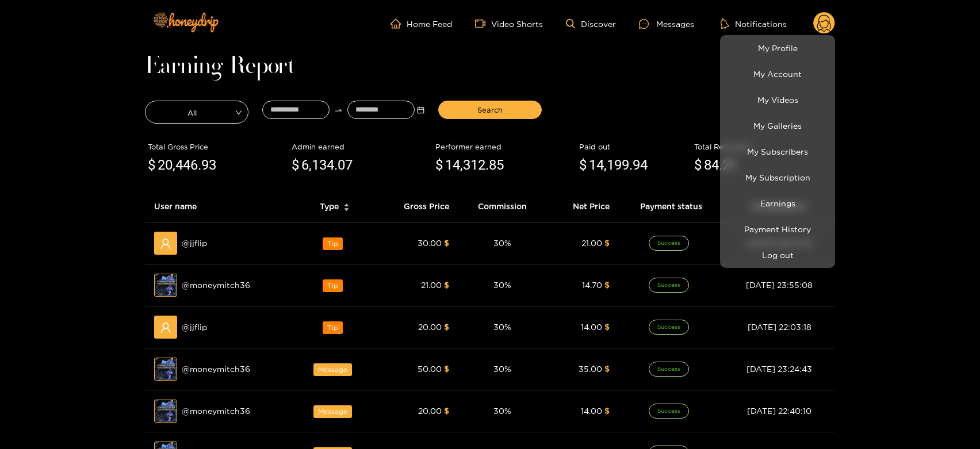  I want to click on button: Log out, so click(778, 255).